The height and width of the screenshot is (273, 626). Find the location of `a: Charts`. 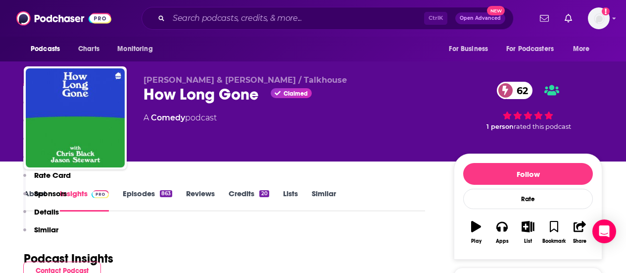

a: Charts is located at coordinates (89, 49).